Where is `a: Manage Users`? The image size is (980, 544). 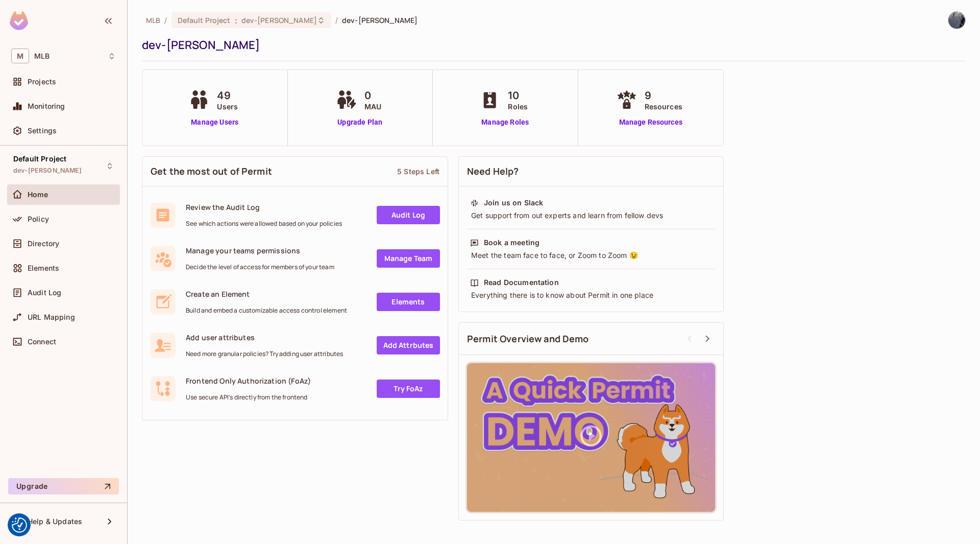
a: Manage Users is located at coordinates (215, 122).